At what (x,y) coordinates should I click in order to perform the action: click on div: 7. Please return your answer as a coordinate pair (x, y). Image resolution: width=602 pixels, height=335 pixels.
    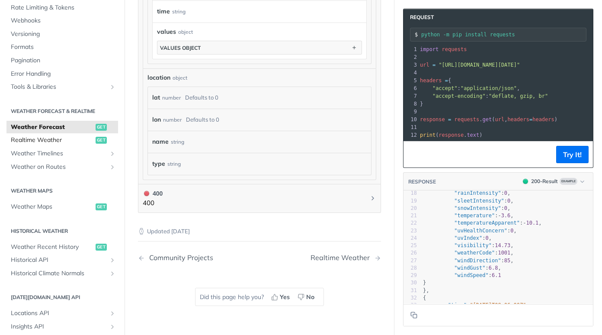
    Looking at the image, I should click on (411, 96).